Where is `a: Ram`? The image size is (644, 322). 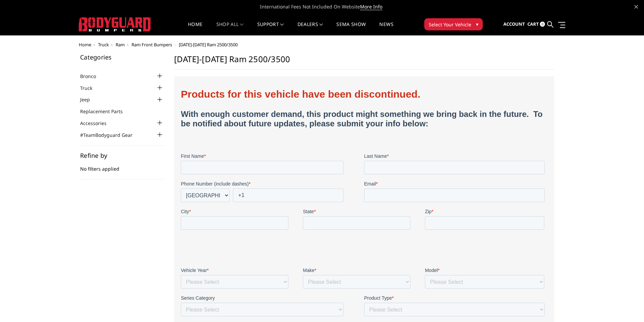 a: Ram is located at coordinates (120, 44).